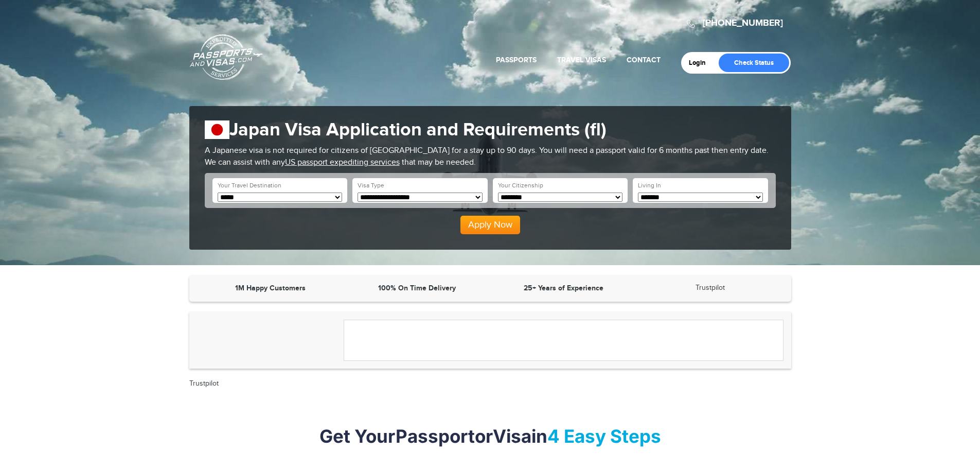 The height and width of the screenshot is (469, 980). Describe the element at coordinates (644, 60) in the screenshot. I see `a: Contact` at that location.